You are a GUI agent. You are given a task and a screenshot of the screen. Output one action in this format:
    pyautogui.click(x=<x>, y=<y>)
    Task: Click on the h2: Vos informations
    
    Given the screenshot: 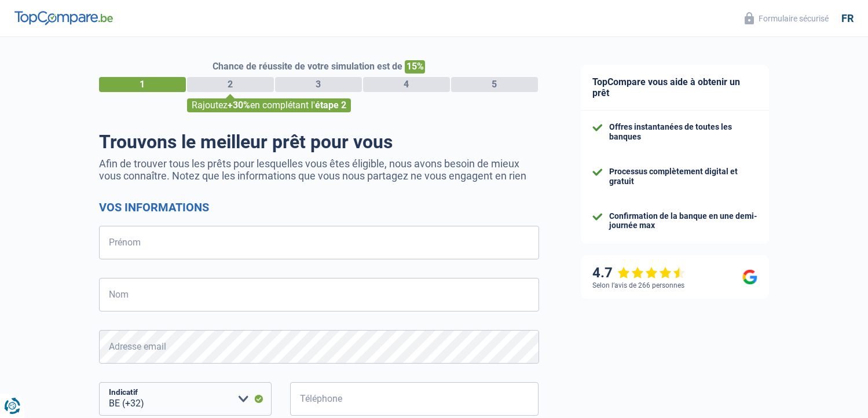 What is the action you would take?
    pyautogui.click(x=319, y=207)
    